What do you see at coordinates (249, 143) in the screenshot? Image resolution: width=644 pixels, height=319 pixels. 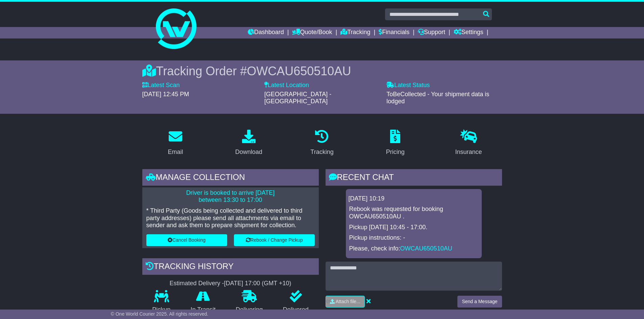 I see `a: Download` at bounding box center [249, 143].